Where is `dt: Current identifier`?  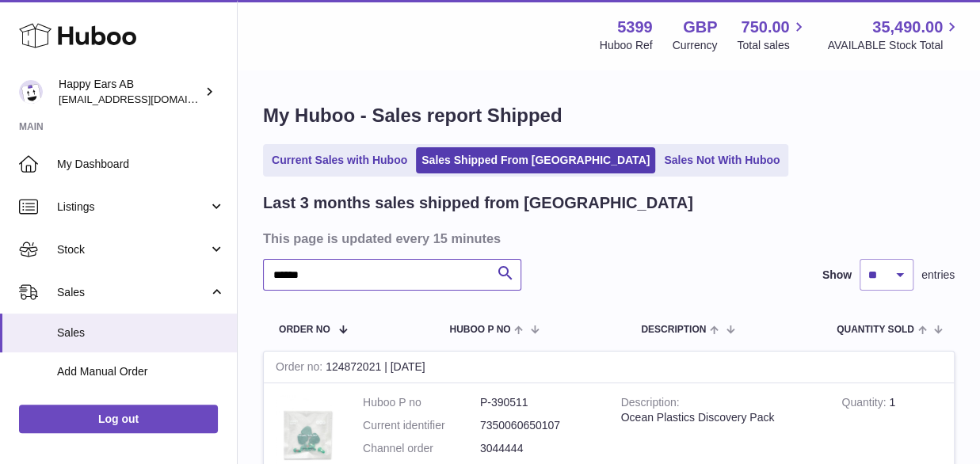 dt: Current identifier is located at coordinates (422, 426).